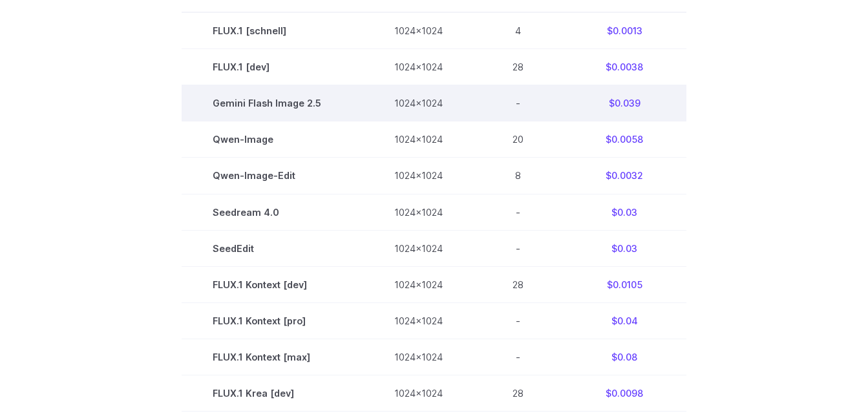 This screenshot has height=420, width=868. I want to click on td: $0.0098, so click(624, 393).